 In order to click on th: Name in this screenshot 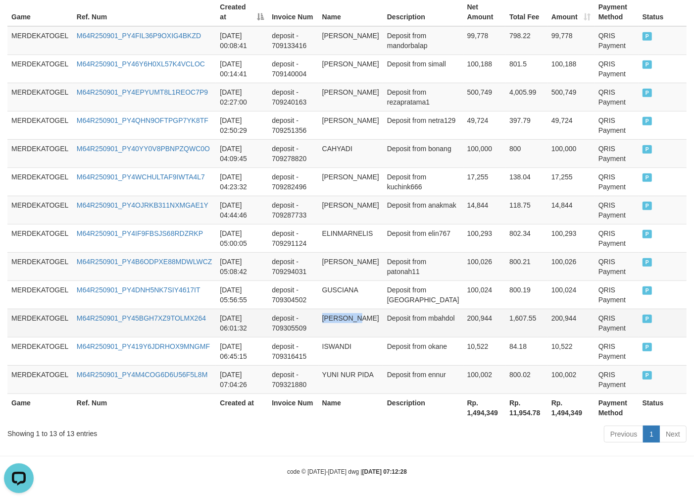, I will do `click(351, 407)`.